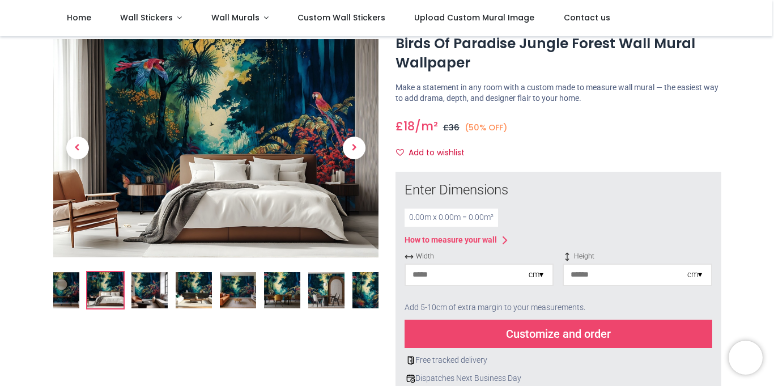  What do you see at coordinates (78, 148) in the screenshot?
I see `span: Previous` at bounding box center [78, 148].